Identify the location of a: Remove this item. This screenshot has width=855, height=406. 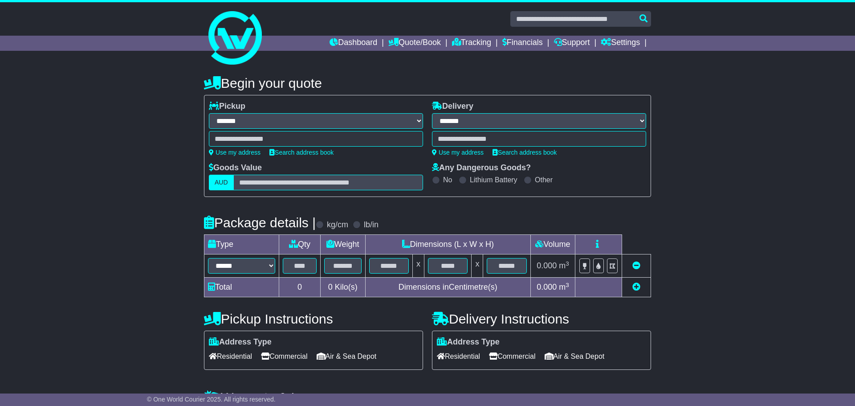
(636, 265).